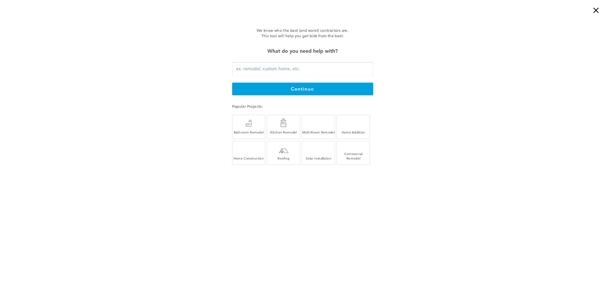 This screenshot has width=605, height=292. I want to click on button: continue, so click(303, 89).